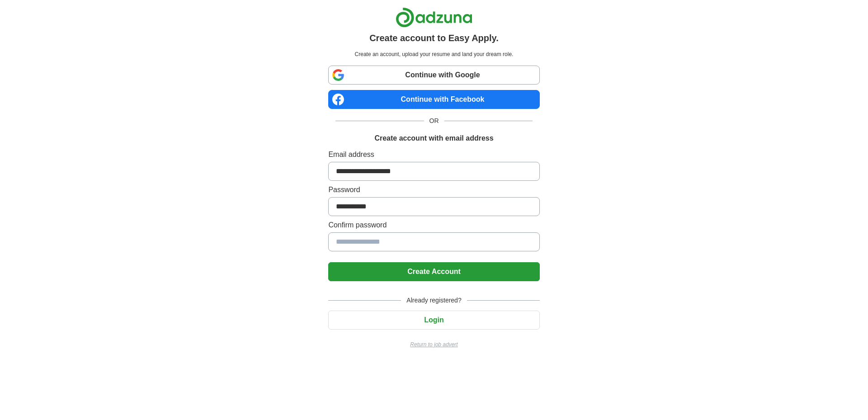 Image resolution: width=868 pixels, height=420 pixels. I want to click on img: Adzuna logo, so click(434, 17).